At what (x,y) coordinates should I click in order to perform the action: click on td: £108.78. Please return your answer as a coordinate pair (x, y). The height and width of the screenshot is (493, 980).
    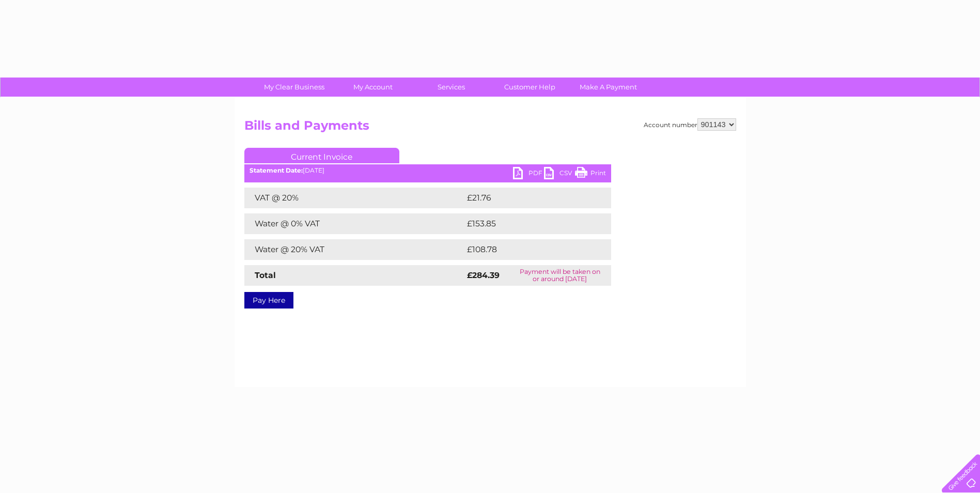
    Looking at the image, I should click on (529, 250).